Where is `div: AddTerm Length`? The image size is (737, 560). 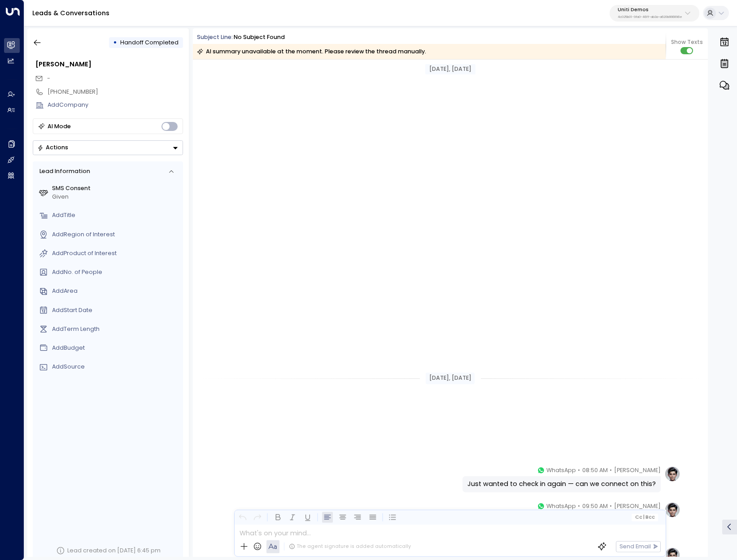
div: AddTerm Length is located at coordinates (116, 329).